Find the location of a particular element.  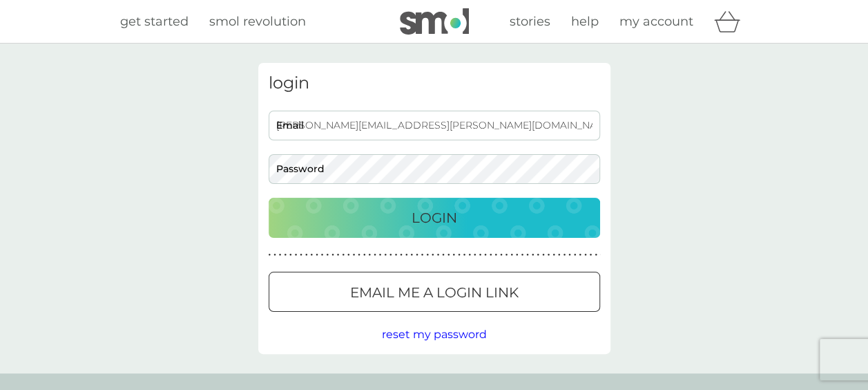

p: Login is located at coordinates (434, 218).